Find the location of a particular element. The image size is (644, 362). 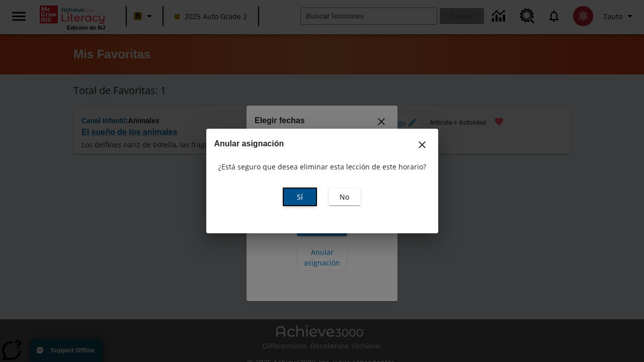

button: Sí is located at coordinates (300, 197).